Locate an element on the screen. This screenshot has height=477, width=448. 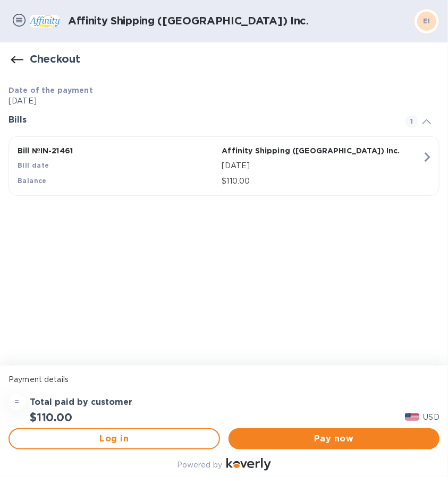
p: $110.00 is located at coordinates (322, 181).